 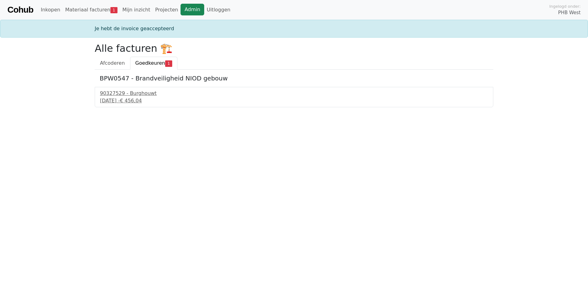 What do you see at coordinates (136, 10) in the screenshot?
I see `a: Mijn inzicht` at bounding box center [136, 10].